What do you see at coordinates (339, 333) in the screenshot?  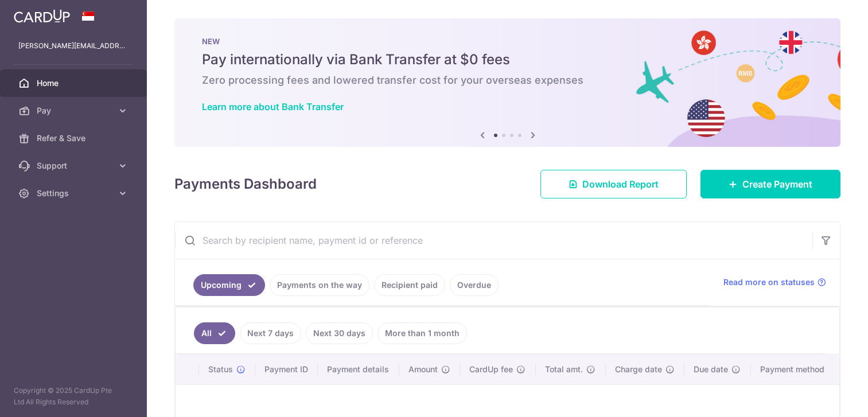 I see `a: Next 30 days` at bounding box center [339, 333].